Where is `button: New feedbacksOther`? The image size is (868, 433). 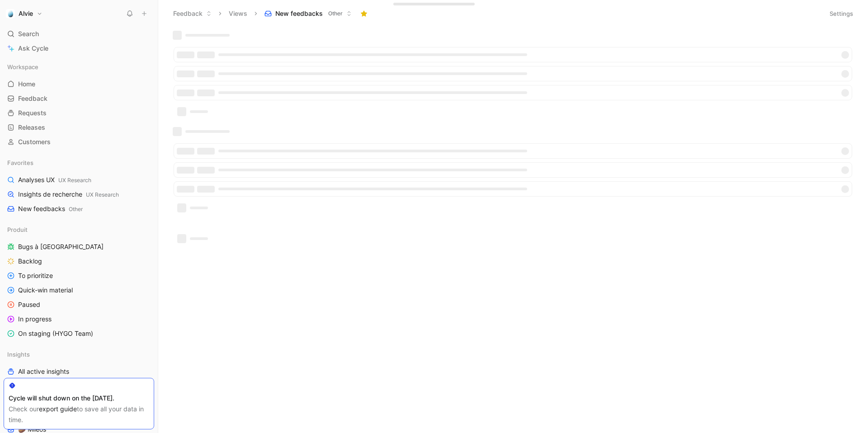 button: New feedbacksOther is located at coordinates (308, 14).